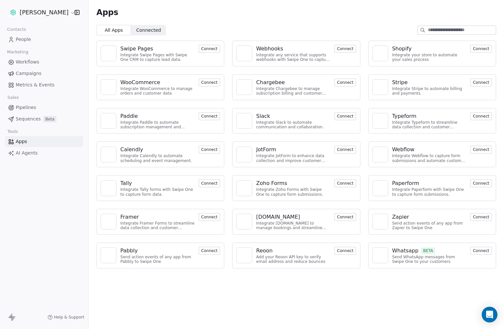 The image size is (504, 329). I want to click on span: Pipelines, so click(26, 108).